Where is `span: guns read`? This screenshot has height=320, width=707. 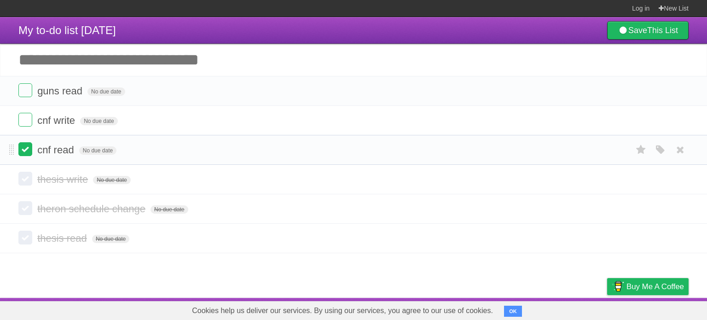 span: guns read is located at coordinates (61, 91).